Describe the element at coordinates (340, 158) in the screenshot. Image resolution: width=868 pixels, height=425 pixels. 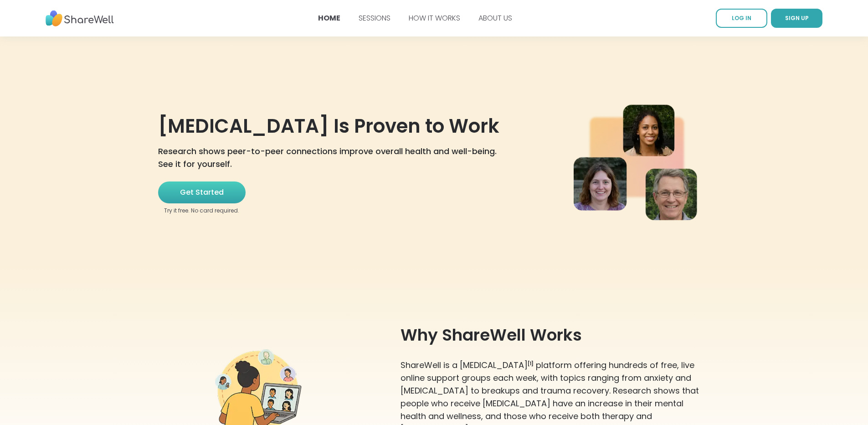
I see `h3: Research shows peer-to-peer connections improve overall health and well-being. See it for yourself.` at that location.